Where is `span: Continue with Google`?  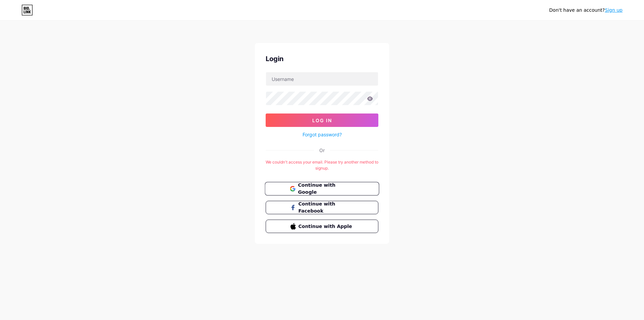 span: Continue with Google is located at coordinates (326, 189).